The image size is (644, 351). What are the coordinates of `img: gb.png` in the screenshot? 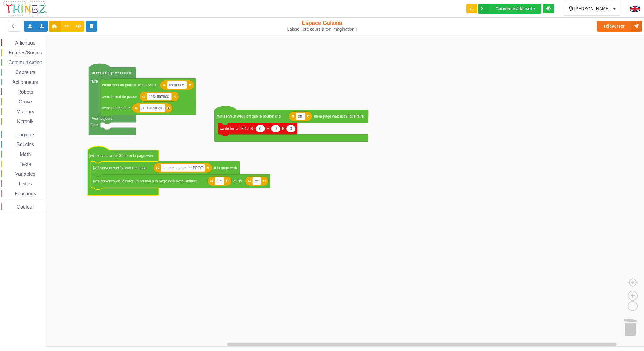 It's located at (635, 8).